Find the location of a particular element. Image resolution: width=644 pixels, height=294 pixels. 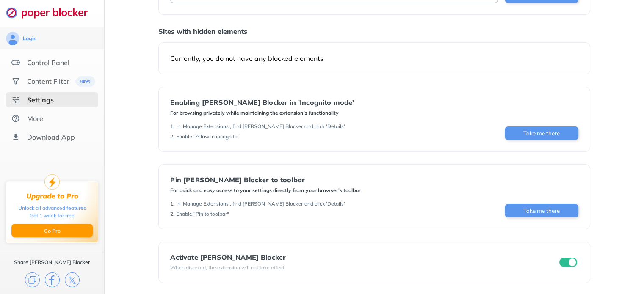

div: Download App is located at coordinates (51, 137).